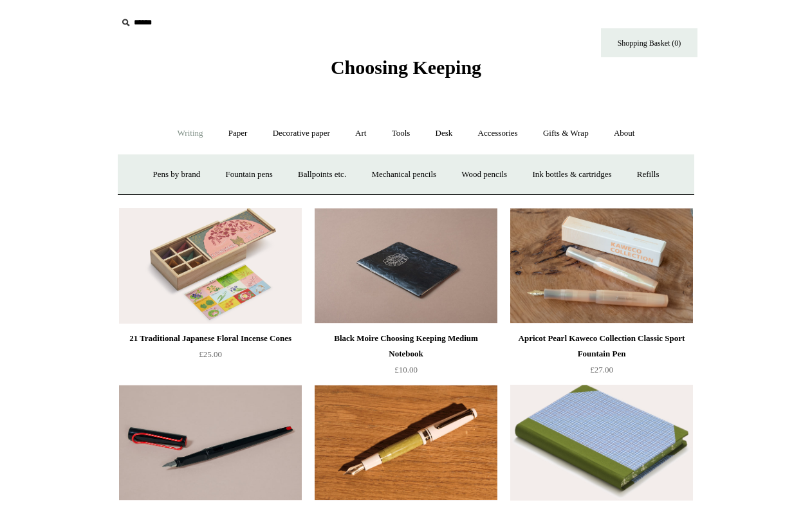 The width and height of the screenshot is (812, 507). I want to click on div: 21 Traditional Japanese Floral Incense Cones, so click(210, 339).